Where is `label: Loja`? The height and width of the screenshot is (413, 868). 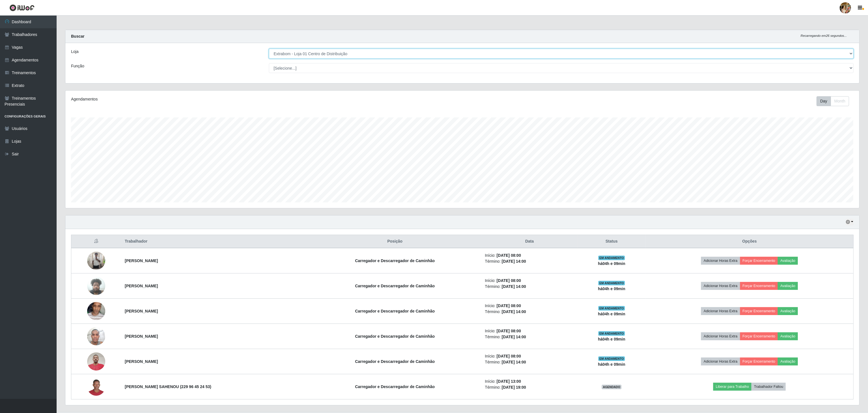
label: Loja is located at coordinates (74, 51).